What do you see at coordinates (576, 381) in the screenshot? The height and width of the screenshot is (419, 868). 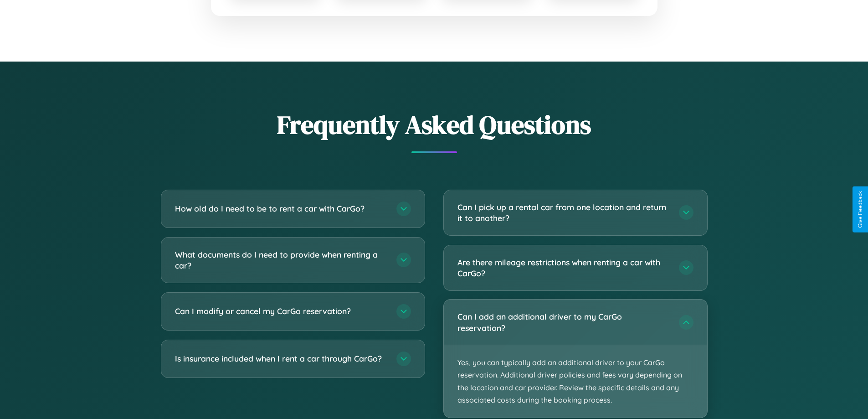 I see `p: Yes, you can typically add an additional driver to your CarGo reservation. Additional driver poli...` at bounding box center [576, 381].